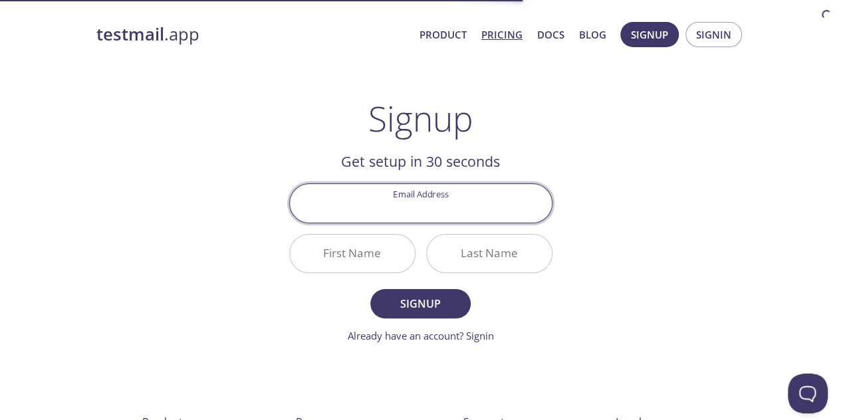  Describe the element at coordinates (421, 118) in the screenshot. I see `h1: Signup` at that location.